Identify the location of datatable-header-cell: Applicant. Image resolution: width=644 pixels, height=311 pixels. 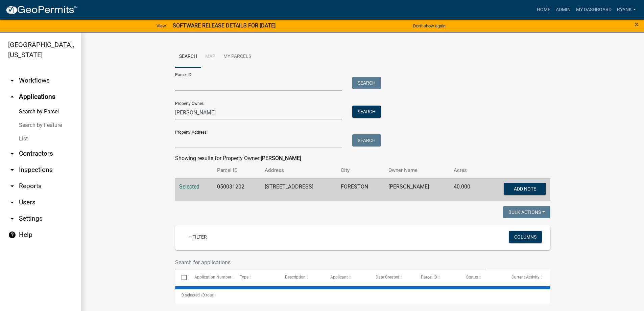
(347, 278).